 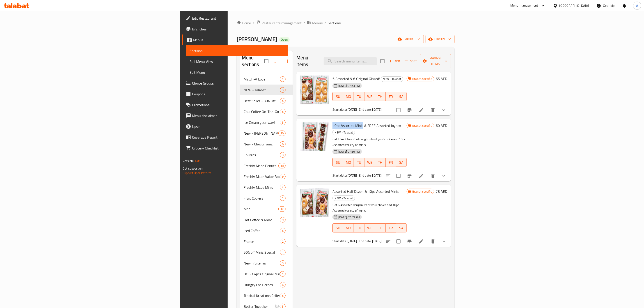 I want to click on span: Branch specific, so click(x=422, y=192).